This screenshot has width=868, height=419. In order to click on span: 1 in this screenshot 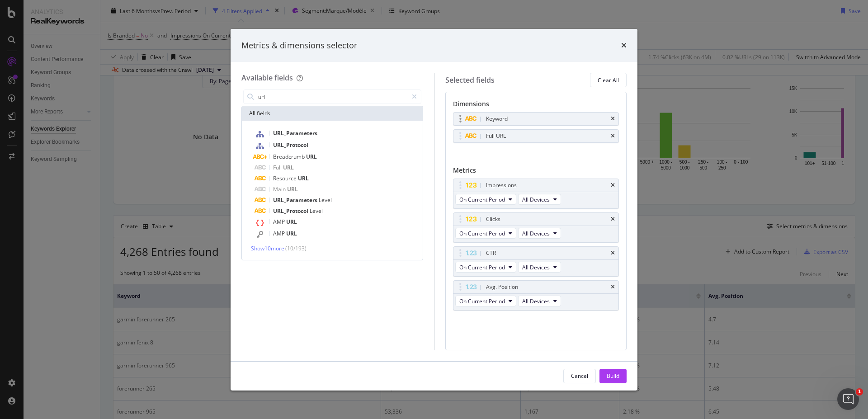, I will do `click(859, 392)`.